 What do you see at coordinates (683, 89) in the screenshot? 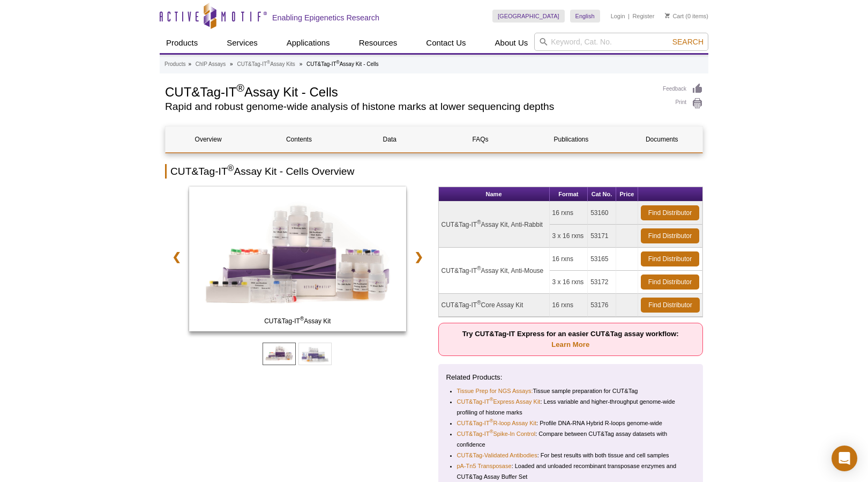
I see `a: Feedback` at bounding box center [683, 89].